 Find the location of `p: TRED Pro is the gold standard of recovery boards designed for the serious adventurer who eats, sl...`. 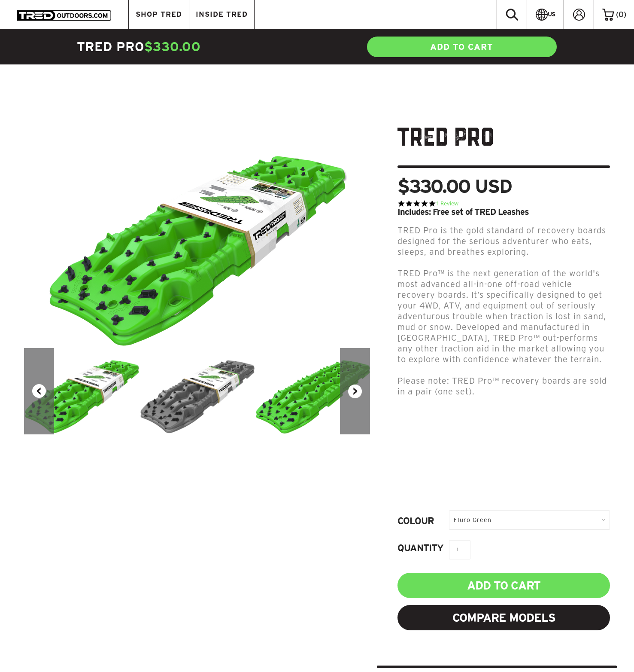

p: TRED Pro is the gold standard of recovery boards designed for the serious adventurer who eats, sl... is located at coordinates (504, 241).